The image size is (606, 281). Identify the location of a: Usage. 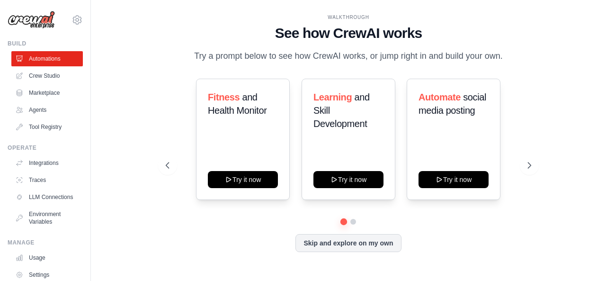
(47, 258).